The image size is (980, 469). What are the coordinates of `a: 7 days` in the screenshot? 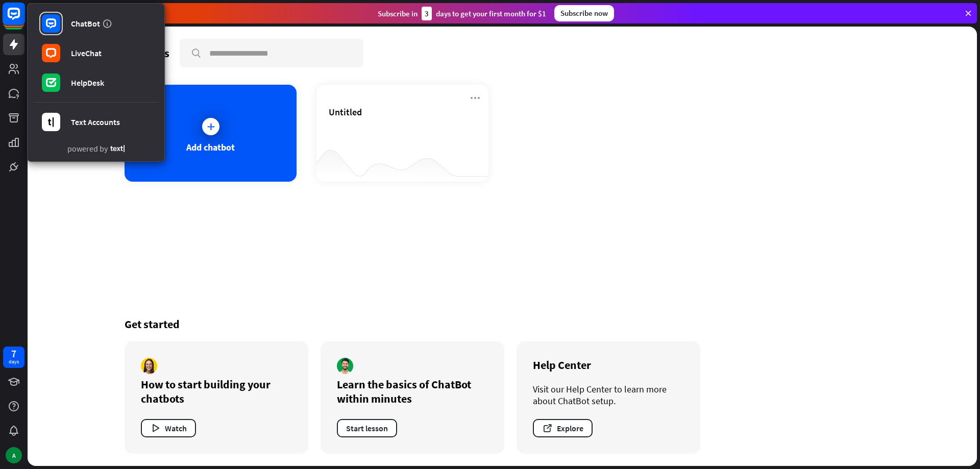 It's located at (14, 357).